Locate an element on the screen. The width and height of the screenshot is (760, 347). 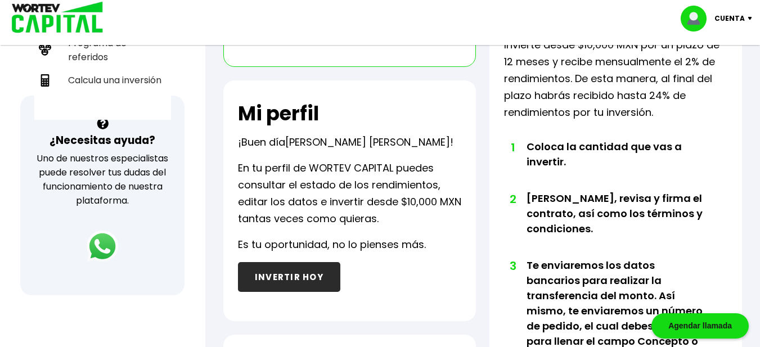
span: 1 is located at coordinates (512, 147).